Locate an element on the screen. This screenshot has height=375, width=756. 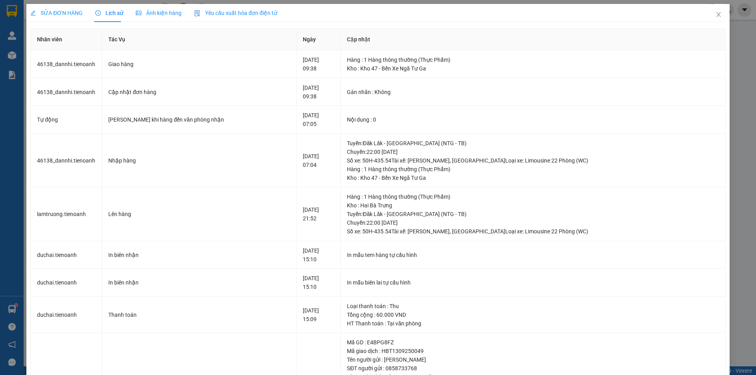
span: close is located at coordinates (718, 15).